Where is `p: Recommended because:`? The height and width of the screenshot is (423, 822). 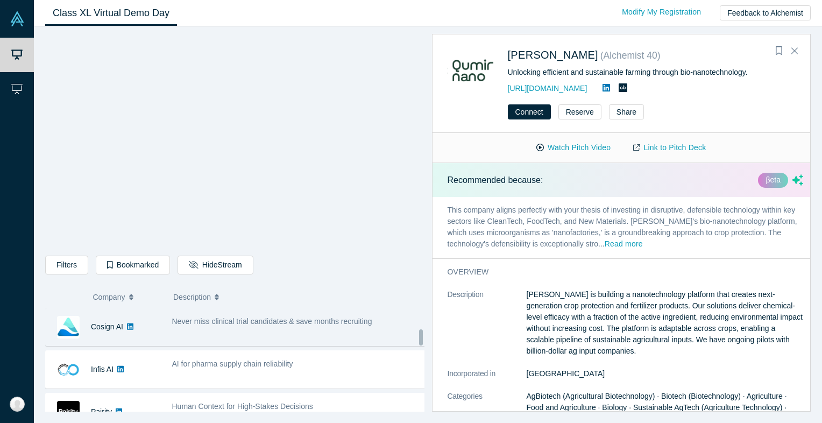 p: Recommended because: is located at coordinates (496, 180).